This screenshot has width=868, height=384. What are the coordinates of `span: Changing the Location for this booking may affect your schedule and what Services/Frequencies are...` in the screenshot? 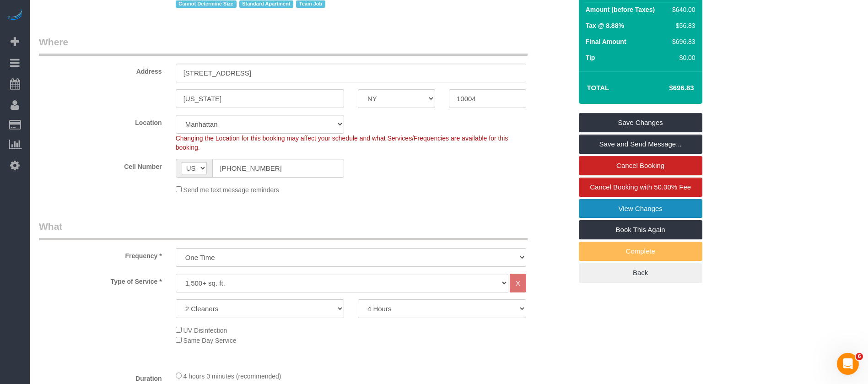 It's located at (342, 143).